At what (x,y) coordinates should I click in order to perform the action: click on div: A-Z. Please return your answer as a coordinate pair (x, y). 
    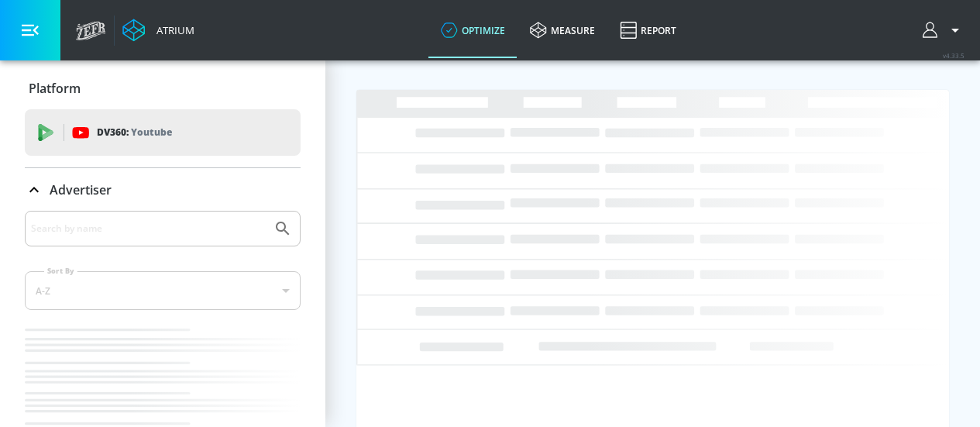
    Looking at the image, I should click on (163, 290).